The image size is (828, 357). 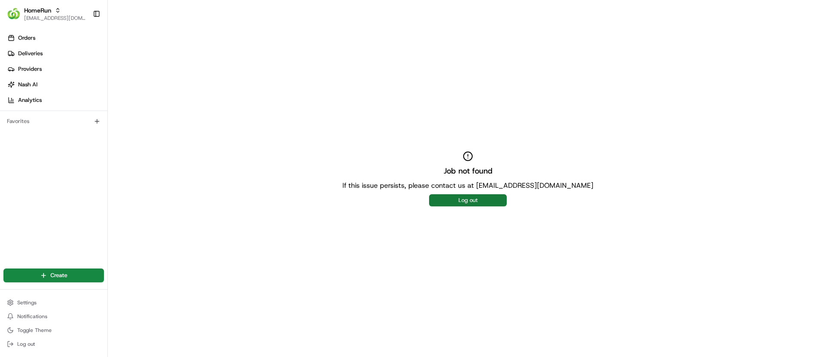 What do you see at coordinates (38, 10) in the screenshot?
I see `button: HomeRun` at bounding box center [38, 10].